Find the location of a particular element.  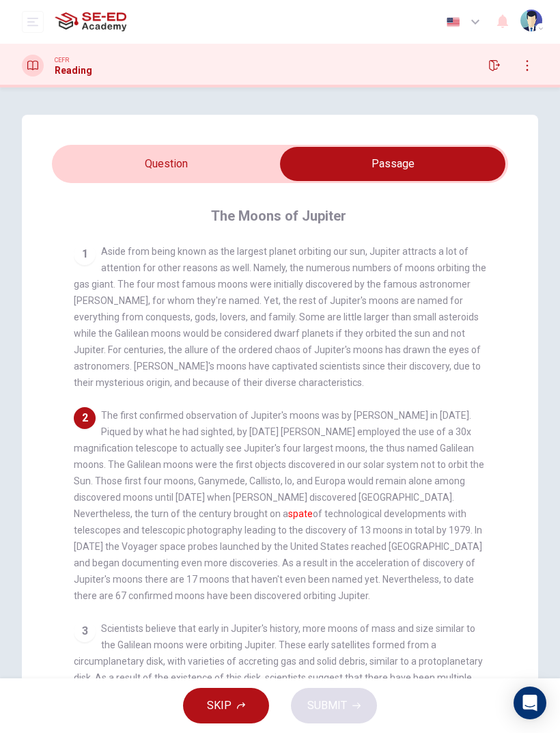

div: 1 is located at coordinates (85, 254).